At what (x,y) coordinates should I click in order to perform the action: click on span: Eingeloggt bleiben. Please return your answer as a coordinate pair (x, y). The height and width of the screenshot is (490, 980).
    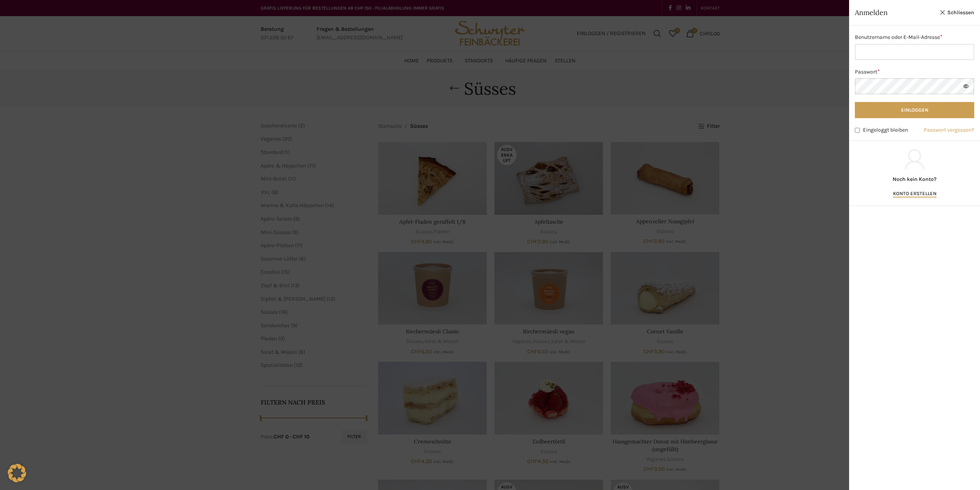
    Looking at the image, I should click on (885, 130).